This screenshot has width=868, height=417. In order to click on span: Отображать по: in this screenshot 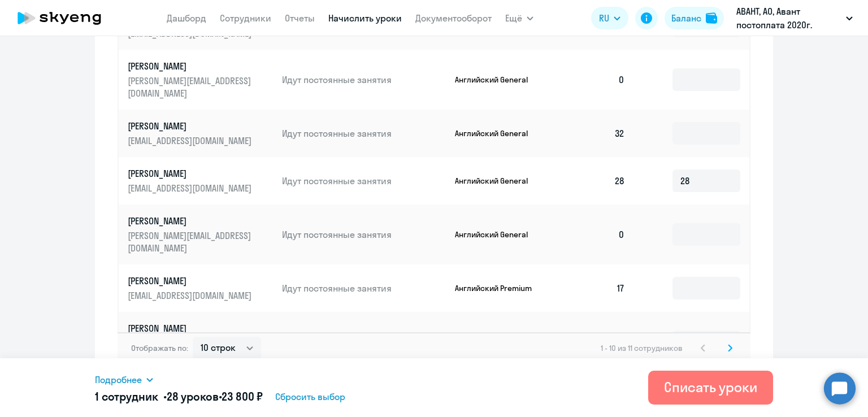, I will do `click(159, 348)`.